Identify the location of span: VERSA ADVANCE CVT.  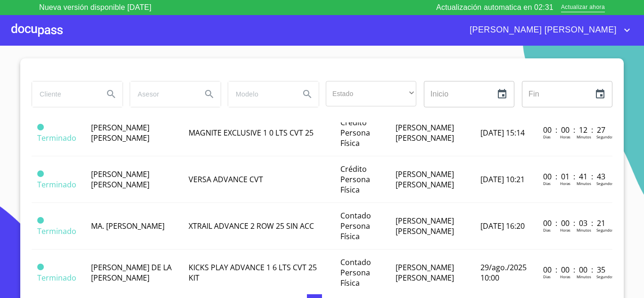
(226, 180).